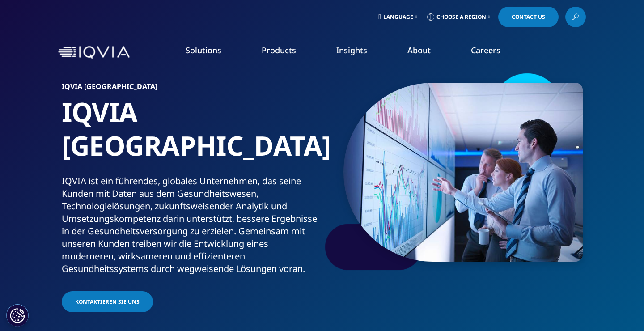  I want to click on a: Products, so click(279, 50).